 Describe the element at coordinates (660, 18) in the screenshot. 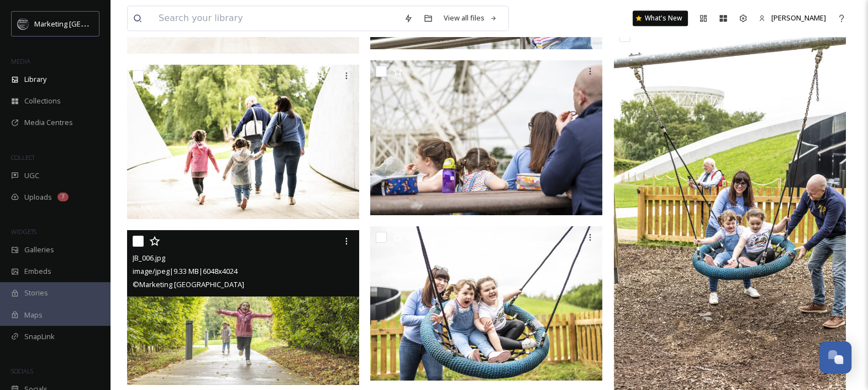

I see `div: What's New` at that location.